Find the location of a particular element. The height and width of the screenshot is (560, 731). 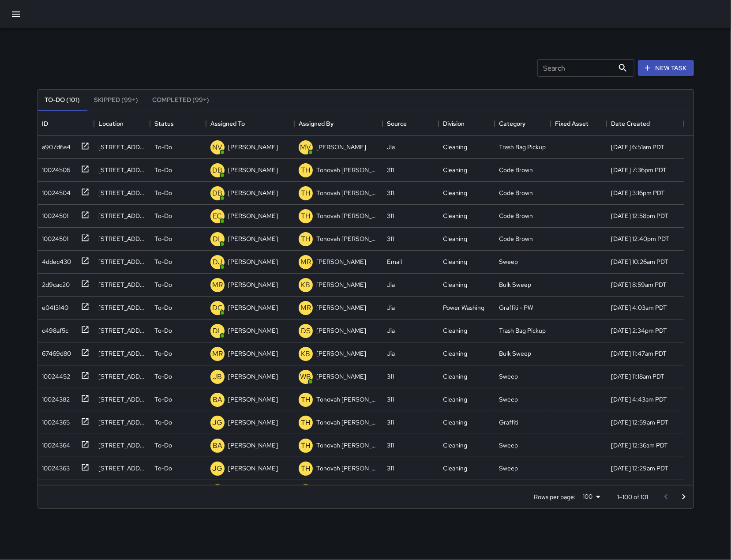

div: 2d9cac20 is located at coordinates (54, 283).